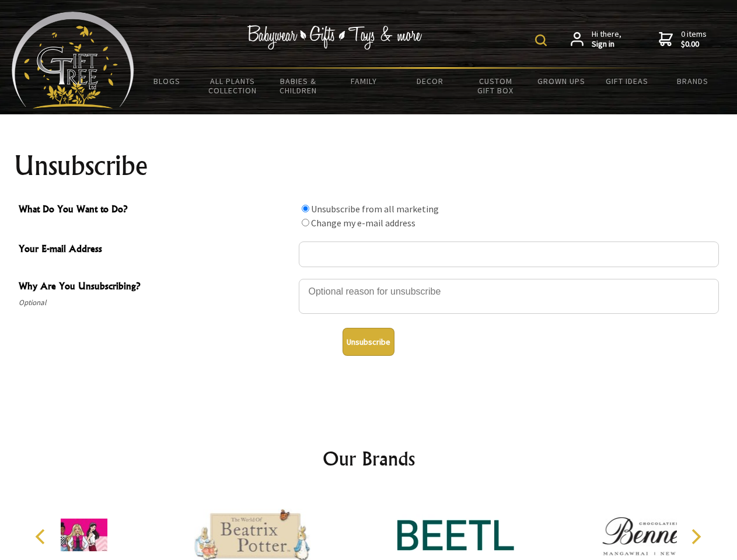 This screenshot has height=560, width=737. Describe the element at coordinates (683, 39) in the screenshot. I see `a: 0 items$0.00` at that location.